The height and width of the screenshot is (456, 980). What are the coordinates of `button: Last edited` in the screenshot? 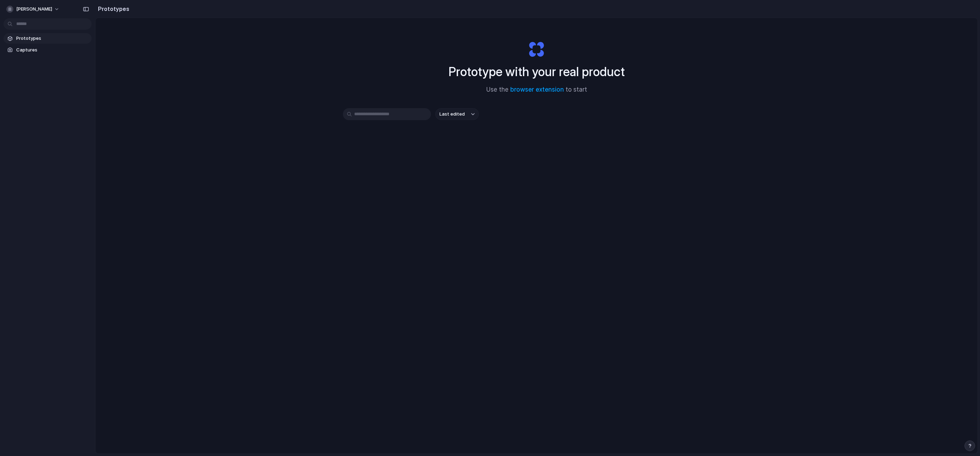 It's located at (457, 114).